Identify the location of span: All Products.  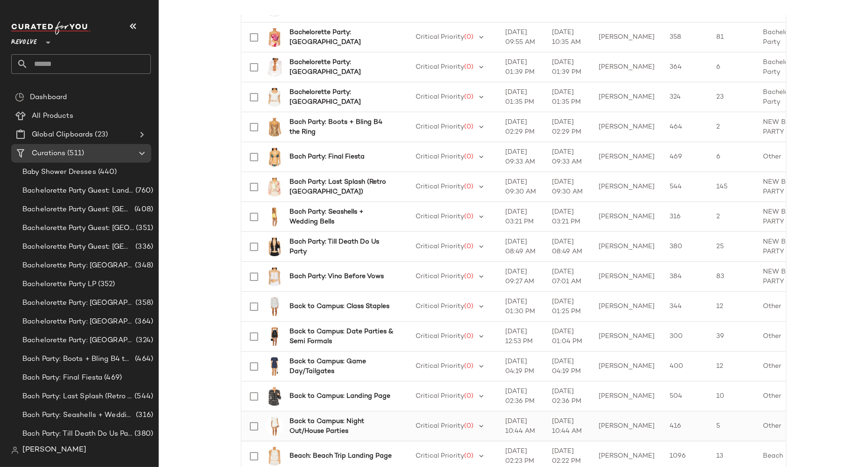
(52, 116).